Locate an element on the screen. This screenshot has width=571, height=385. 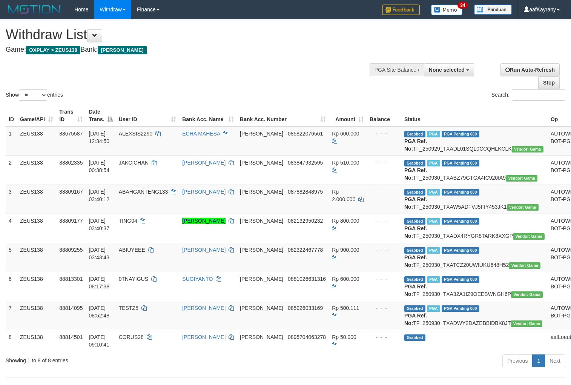
span: 88809177 is located at coordinates (71, 221).